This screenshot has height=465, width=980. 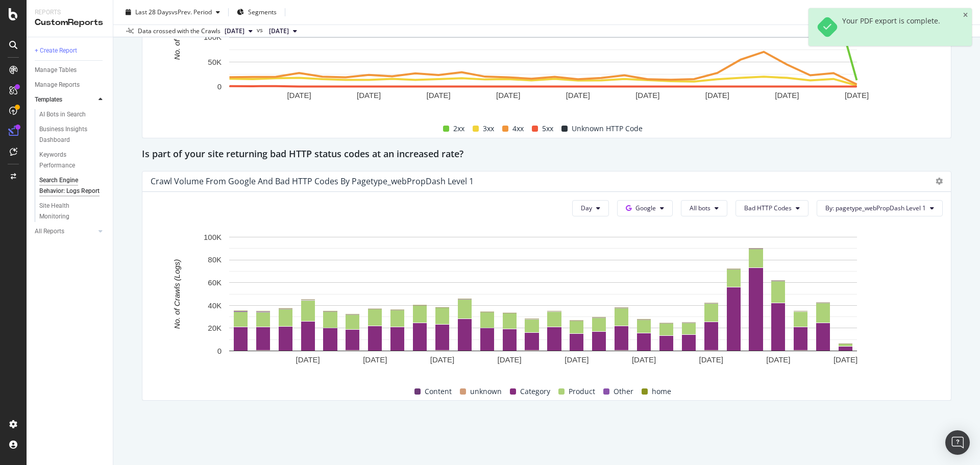 I want to click on span: By: pagetype_webPropDash Level 1, so click(x=875, y=208).